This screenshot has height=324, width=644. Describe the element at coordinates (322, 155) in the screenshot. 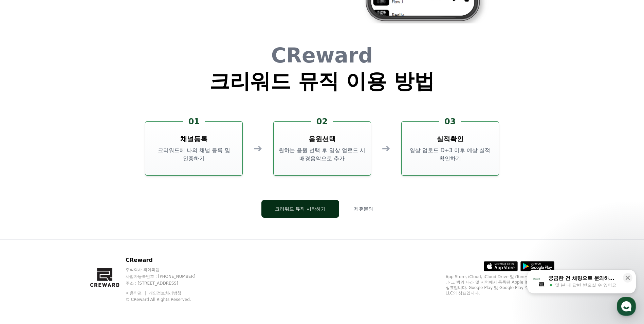

I see `p: 원하는 음원 선택 후 영상 업로드 시 배경음악으로 추가` at that location.